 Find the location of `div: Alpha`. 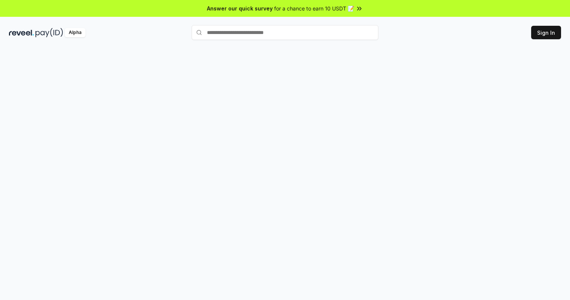

div: Alpha is located at coordinates (75, 33).